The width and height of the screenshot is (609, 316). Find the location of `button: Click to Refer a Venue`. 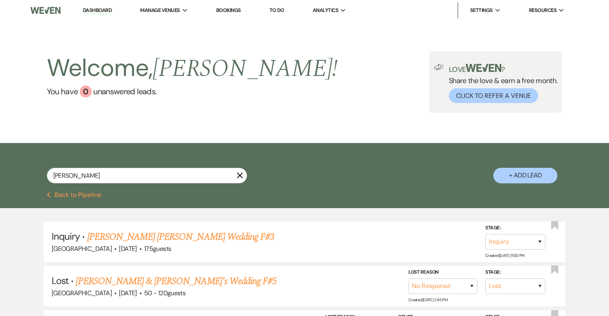

button: Click to Refer a Venue is located at coordinates (493, 96).